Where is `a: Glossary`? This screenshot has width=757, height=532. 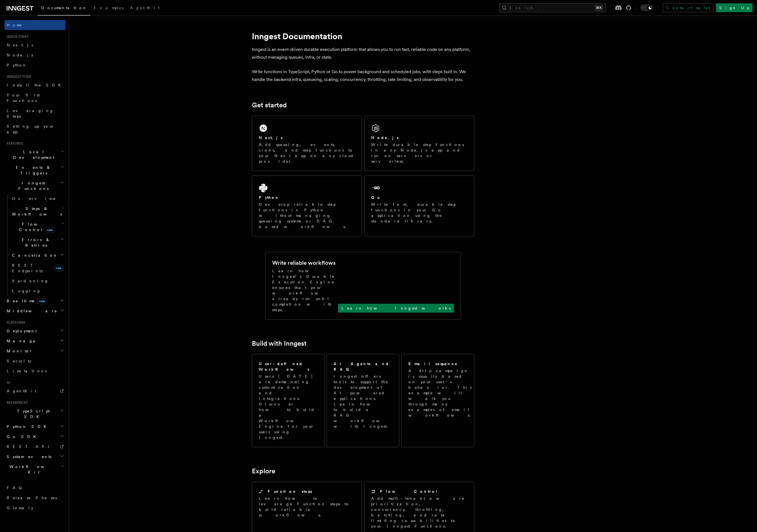
a: Glossary is located at coordinates (35, 508).